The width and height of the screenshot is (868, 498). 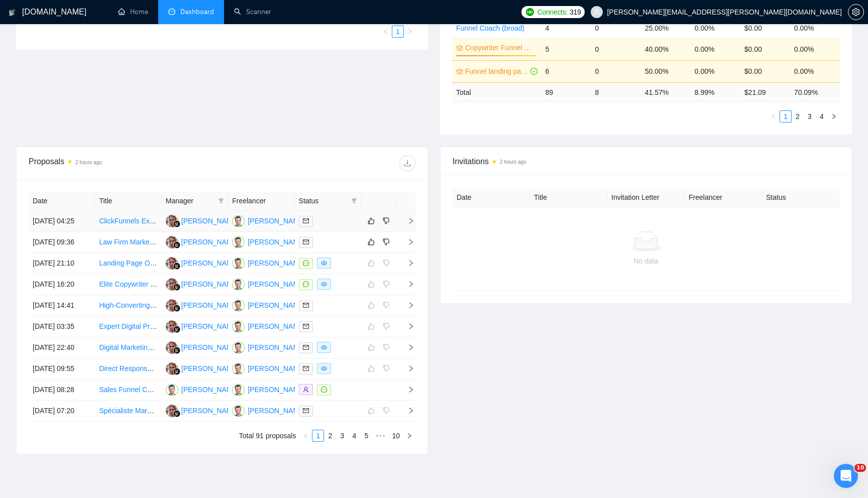 I want to click on a: 3, so click(x=342, y=436).